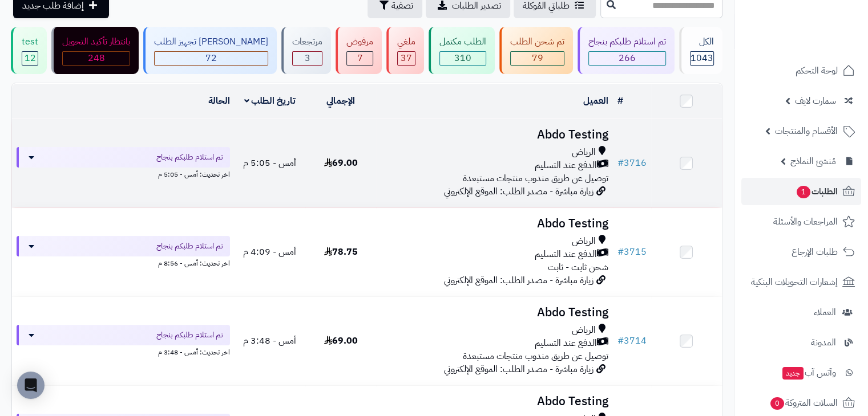 The image size is (868, 416). Describe the element at coordinates (793, 374) in the screenshot. I see `span: جديد` at that location.